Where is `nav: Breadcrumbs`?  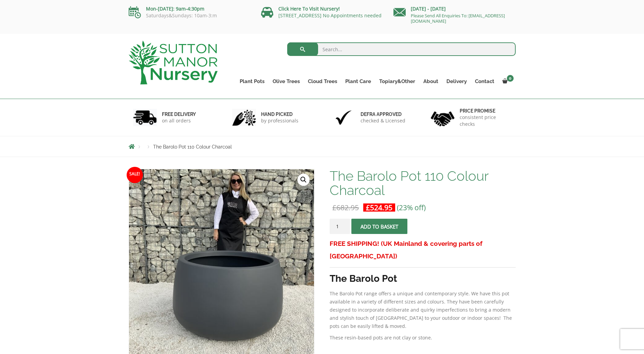 nav: Breadcrumbs is located at coordinates (322, 147).